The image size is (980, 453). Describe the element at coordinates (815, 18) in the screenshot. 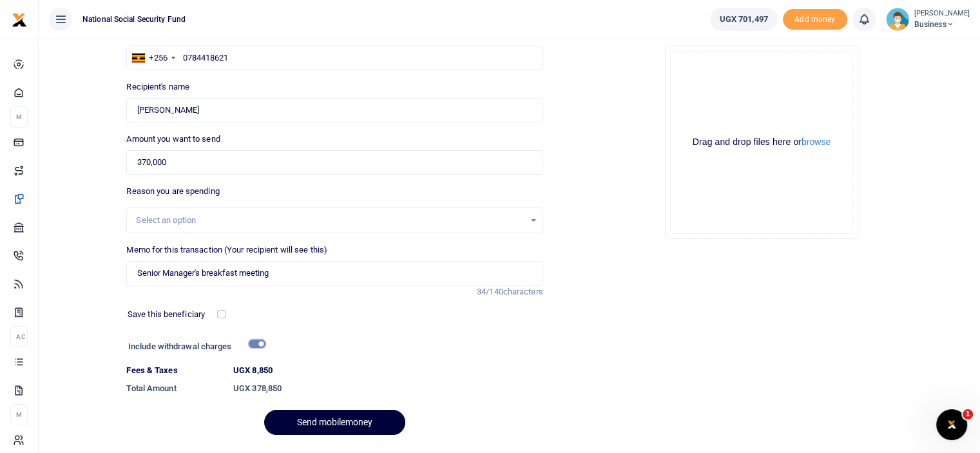

I see `a: Add money` at that location.